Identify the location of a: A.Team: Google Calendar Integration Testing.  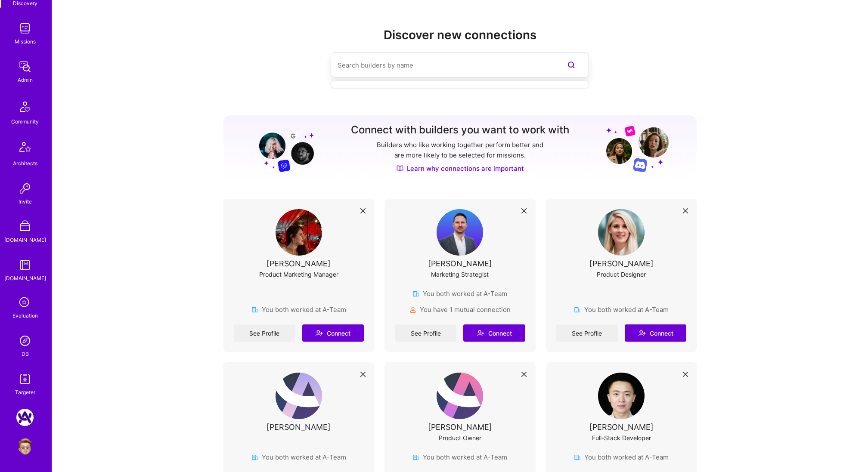
(25, 417).